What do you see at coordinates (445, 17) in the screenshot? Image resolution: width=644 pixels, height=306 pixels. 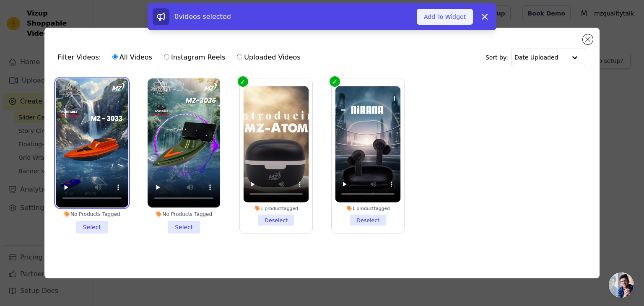 I see `button: Add To Widget` at bounding box center [445, 17].